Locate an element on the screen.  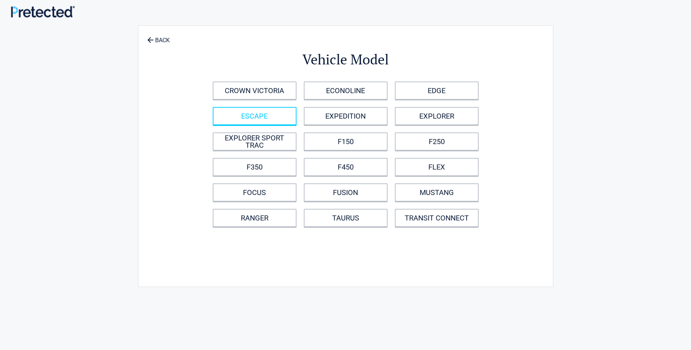
a: ESCAPE is located at coordinates (255, 116).